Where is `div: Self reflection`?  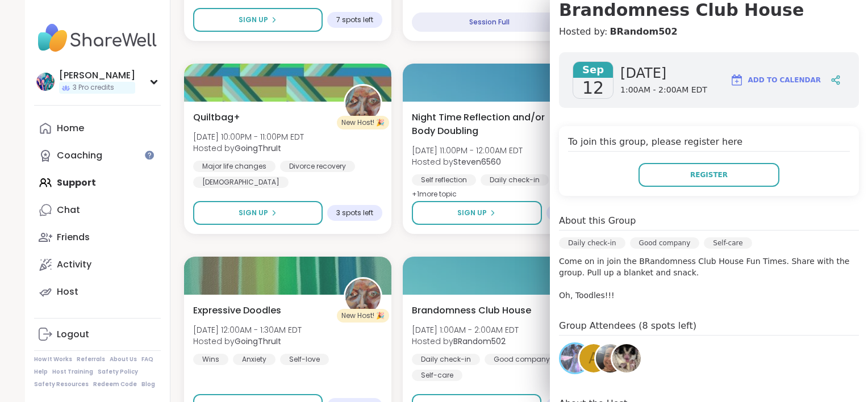 div: Self reflection is located at coordinates (444, 180).